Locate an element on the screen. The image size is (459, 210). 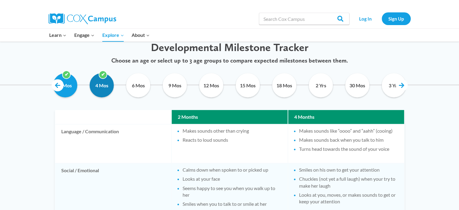
li: Smiles on his own to get your attention is located at coordinates (348, 169).